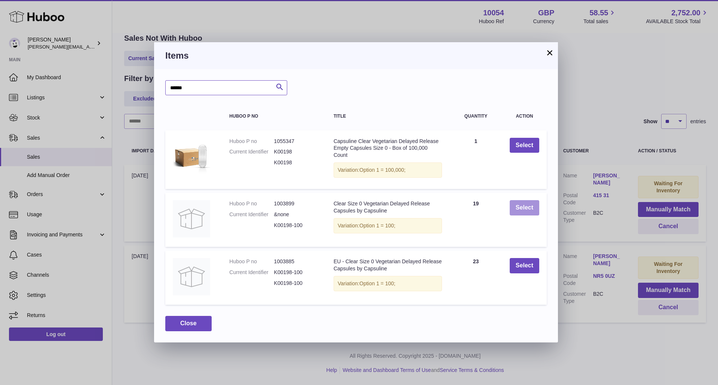 The image size is (718, 385). I want to click on dd: 1003899, so click(296, 204).